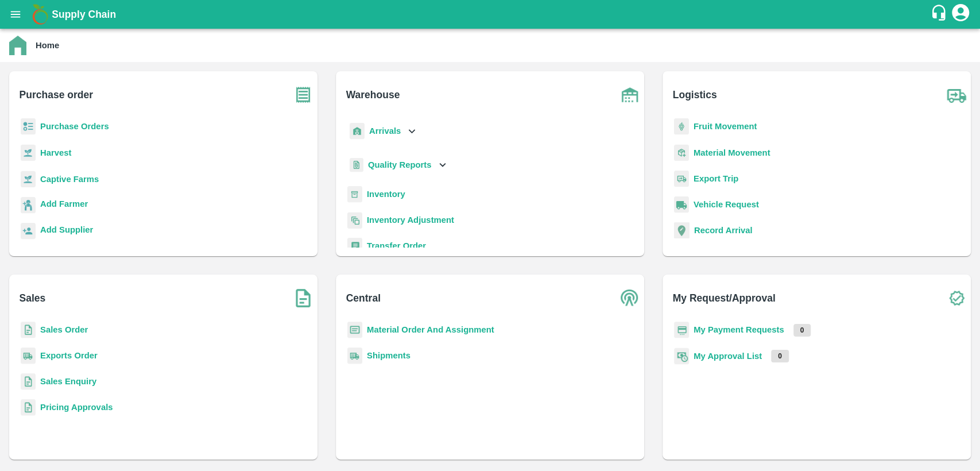 This screenshot has height=471, width=980. What do you see at coordinates (56, 153) in the screenshot?
I see `a: Harvest` at bounding box center [56, 153].